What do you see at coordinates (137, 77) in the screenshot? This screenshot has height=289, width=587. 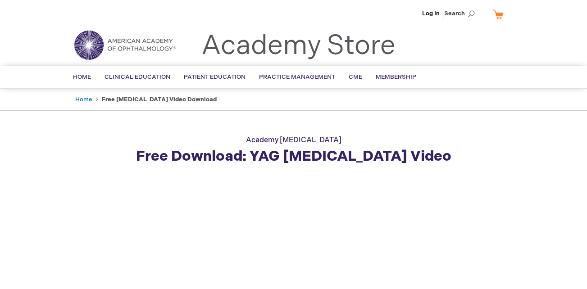 I see `span: Clinical Education` at bounding box center [137, 77].